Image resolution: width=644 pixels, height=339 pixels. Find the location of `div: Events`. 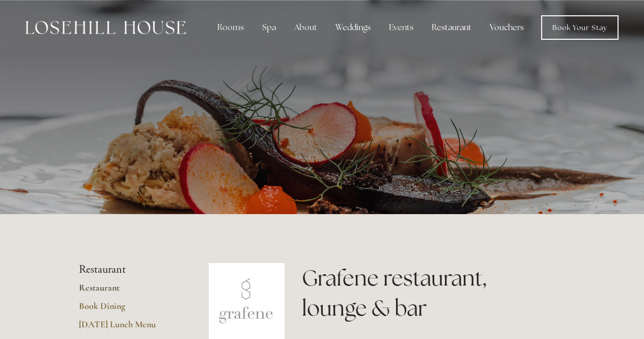

div: Events is located at coordinates (401, 28).